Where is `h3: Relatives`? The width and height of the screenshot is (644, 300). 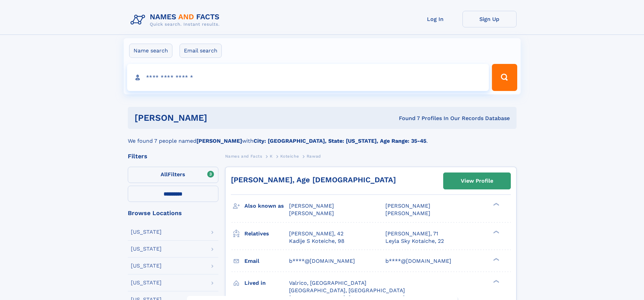
h3: Relatives is located at coordinates (266, 234).